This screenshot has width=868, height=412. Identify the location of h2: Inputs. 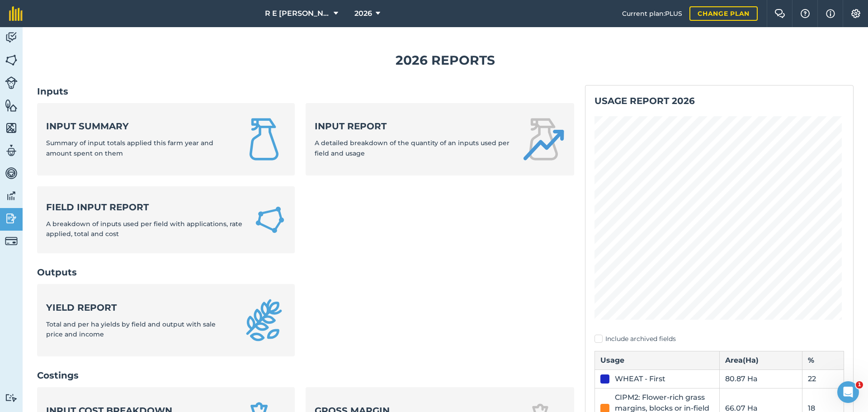
(305, 91).